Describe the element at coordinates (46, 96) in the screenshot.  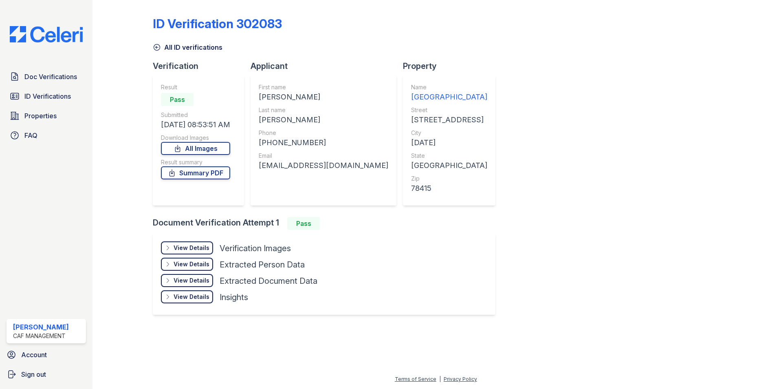
I see `a: ID Verifications` at that location.